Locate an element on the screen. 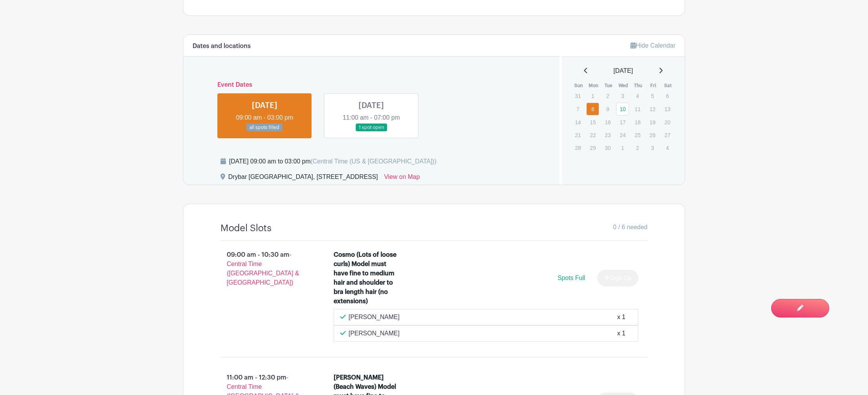 This screenshot has height=395, width=868. p: 17 is located at coordinates (622, 122).